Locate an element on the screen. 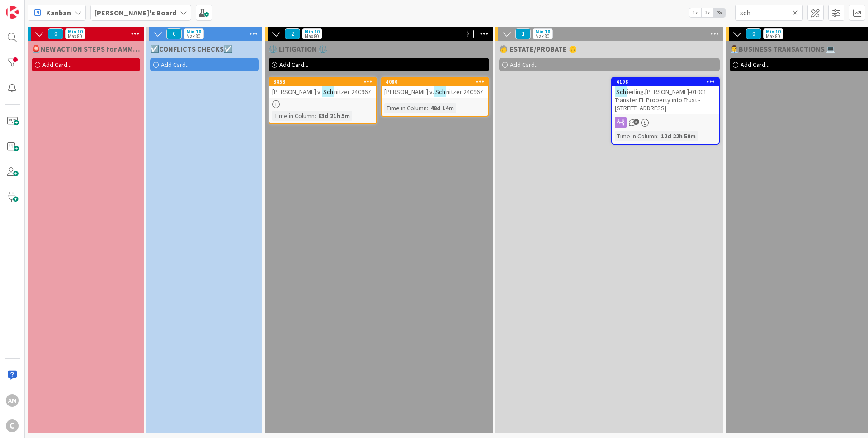 This screenshot has width=868, height=438. div: AM is located at coordinates (12, 400).